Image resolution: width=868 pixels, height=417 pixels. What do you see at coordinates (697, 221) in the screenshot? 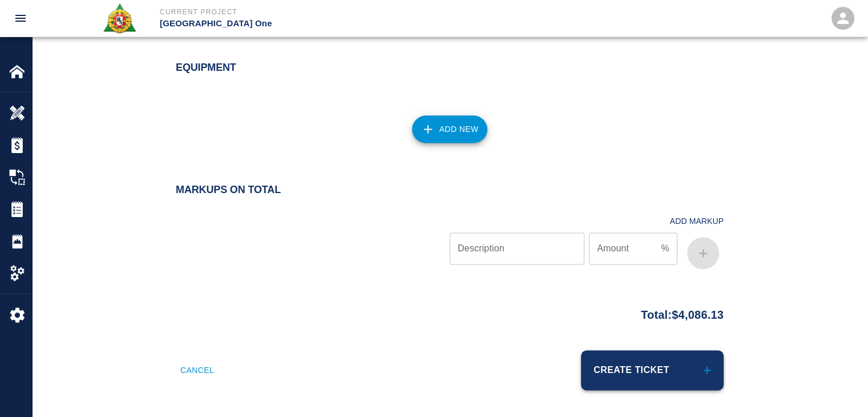
I see `h4: Add Markup` at bounding box center [697, 221].